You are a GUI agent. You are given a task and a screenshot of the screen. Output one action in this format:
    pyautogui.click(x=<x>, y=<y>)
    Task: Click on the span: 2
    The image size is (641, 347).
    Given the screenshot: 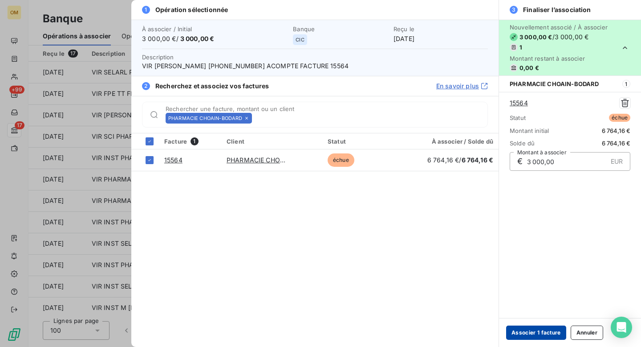 What is the action you would take?
    pyautogui.click(x=146, y=86)
    